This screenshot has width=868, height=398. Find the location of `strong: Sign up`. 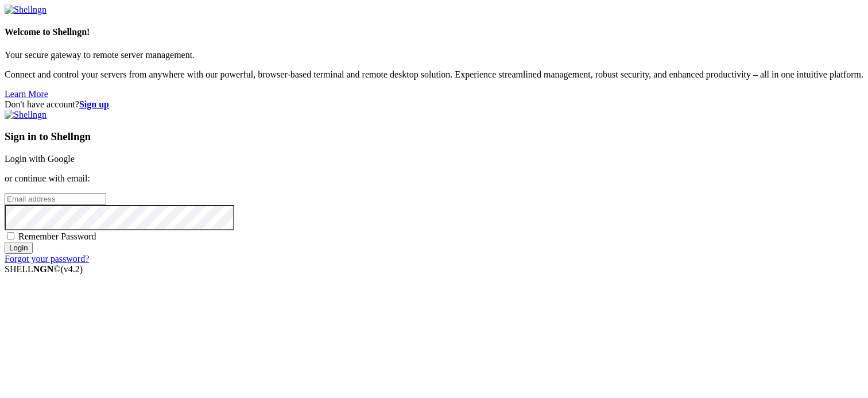

strong: Sign up is located at coordinates (94, 104).